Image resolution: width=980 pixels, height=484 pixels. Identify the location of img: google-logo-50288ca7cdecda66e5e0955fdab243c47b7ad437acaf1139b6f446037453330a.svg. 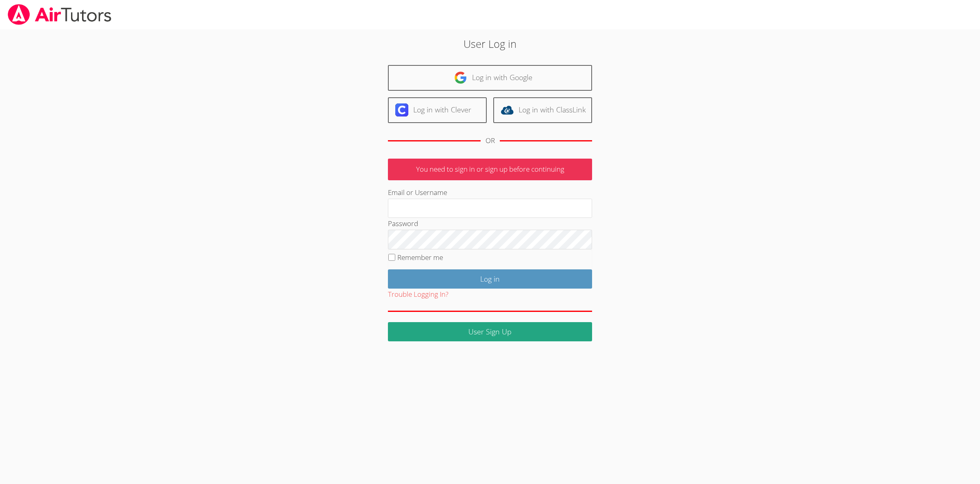
(461, 78).